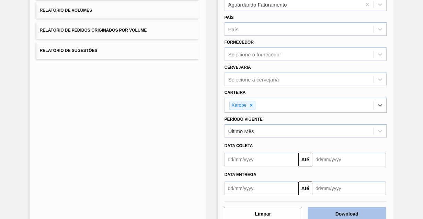 This screenshot has height=219, width=423. What do you see at coordinates (66, 10) in the screenshot?
I see `span: Relatório de Volumes` at bounding box center [66, 10].